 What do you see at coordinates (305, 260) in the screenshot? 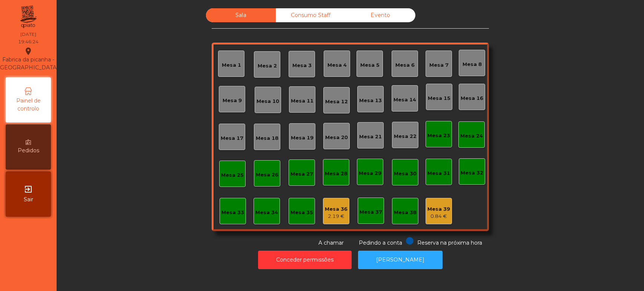
I see `button: Conceder permissões` at bounding box center [305, 260].